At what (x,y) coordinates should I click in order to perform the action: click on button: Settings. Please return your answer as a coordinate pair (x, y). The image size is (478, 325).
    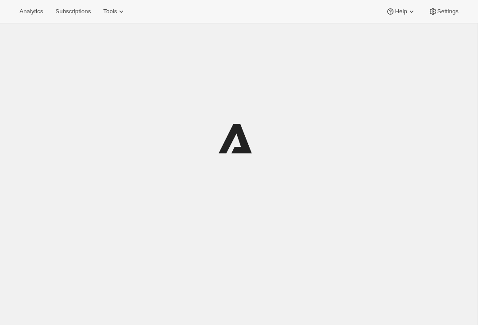
    Looking at the image, I should click on (443, 11).